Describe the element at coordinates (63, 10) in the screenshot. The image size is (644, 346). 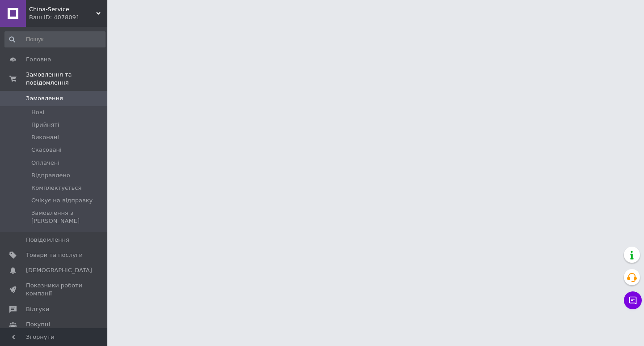
I see `span: China-Service` at that location.